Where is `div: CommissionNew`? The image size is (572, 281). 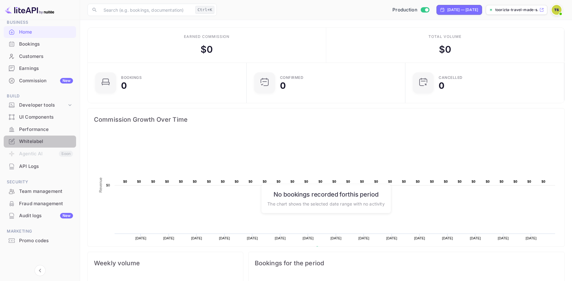 div: CommissionNew is located at coordinates (40, 81).